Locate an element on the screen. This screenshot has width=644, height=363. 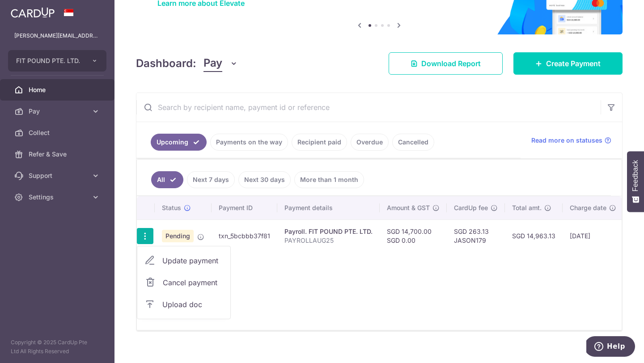
button: Pay is located at coordinates (220, 63).